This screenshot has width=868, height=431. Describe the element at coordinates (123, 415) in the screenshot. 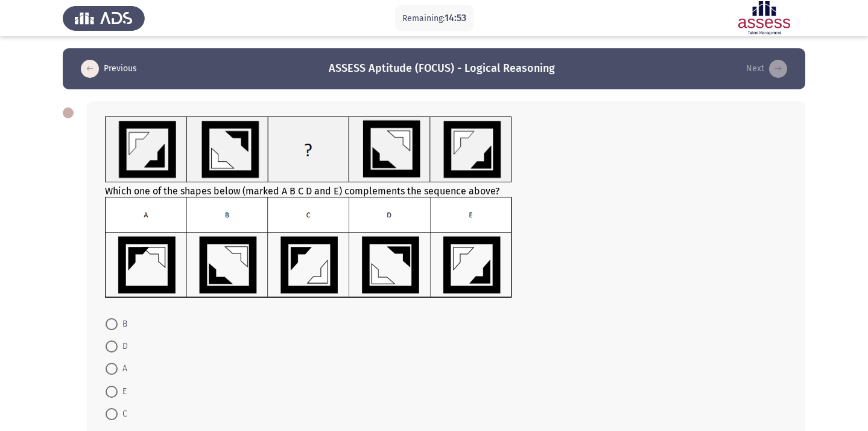

I see `span: C` at that location.